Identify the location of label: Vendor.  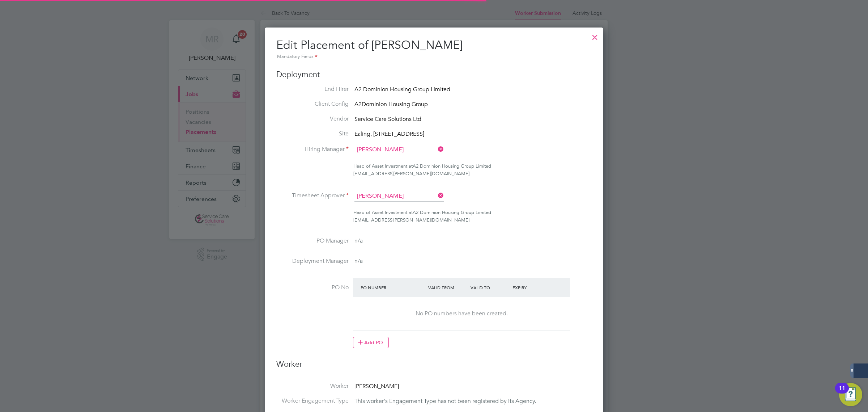
(313, 119).